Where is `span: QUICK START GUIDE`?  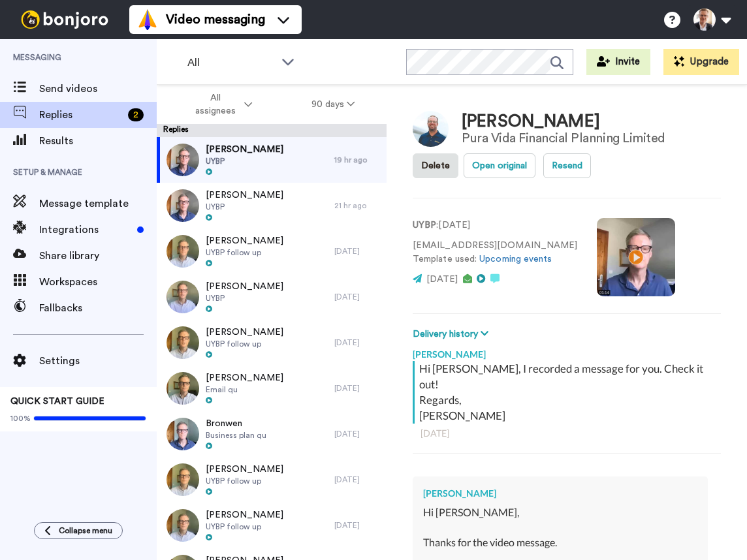 span: QUICK START GUIDE is located at coordinates (57, 401).